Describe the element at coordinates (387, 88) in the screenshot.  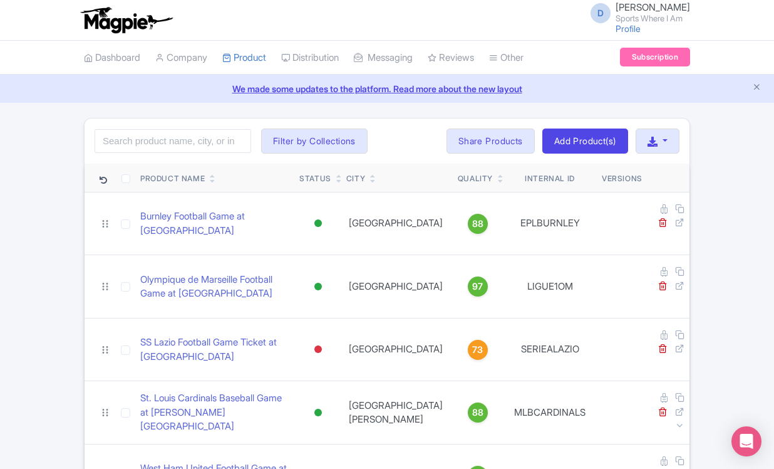
I see `a: We made some updates to the platform. Read more about the new layout` at that location.